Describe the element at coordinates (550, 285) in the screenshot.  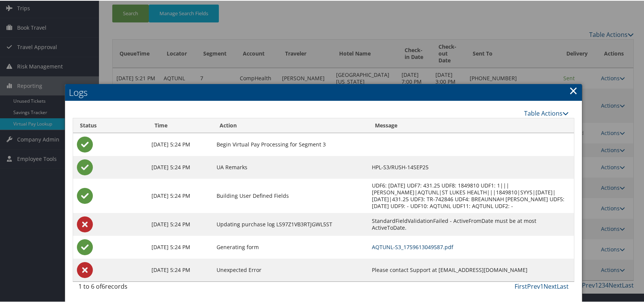
I see `a: Next` at that location.